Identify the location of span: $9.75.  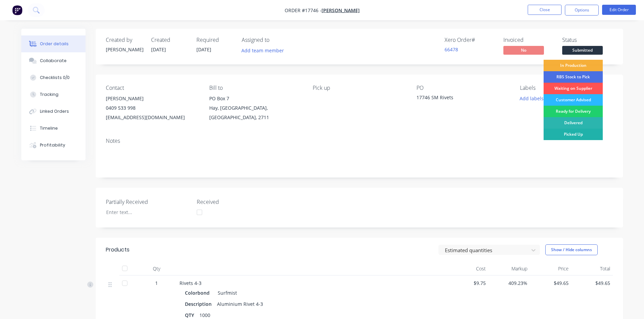
(468, 283).